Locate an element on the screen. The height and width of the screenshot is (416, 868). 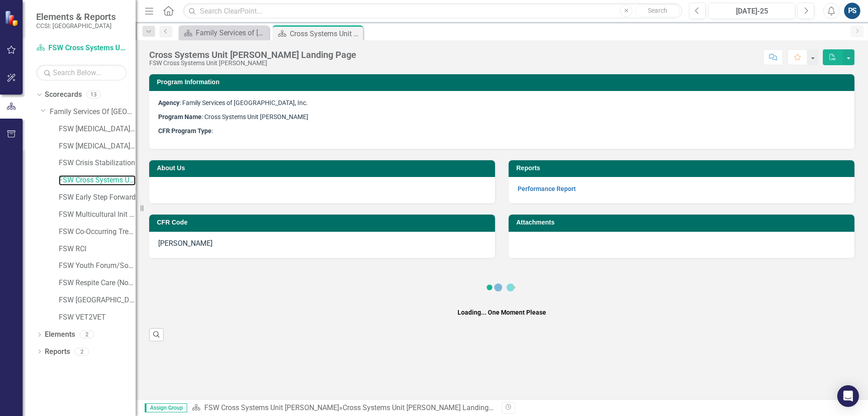
strong: Program Name is located at coordinates (180, 117).